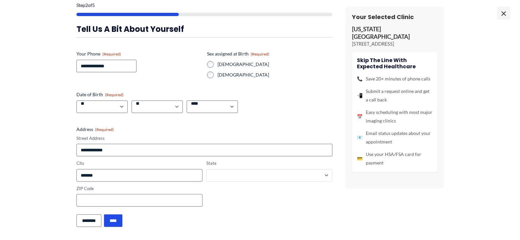 This screenshot has width=520, height=240. What do you see at coordinates (394, 63) in the screenshot?
I see `h4: Skip the line with Expected Healthcare` at bounding box center [394, 63].